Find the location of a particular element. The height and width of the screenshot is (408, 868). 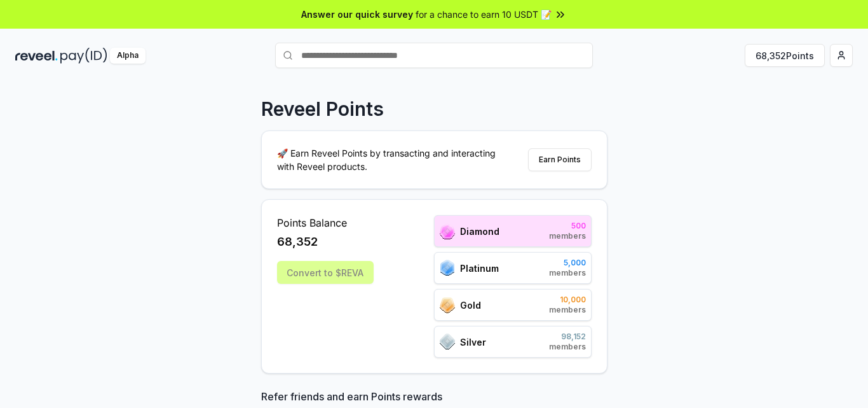

span: Gold is located at coordinates (470, 305).